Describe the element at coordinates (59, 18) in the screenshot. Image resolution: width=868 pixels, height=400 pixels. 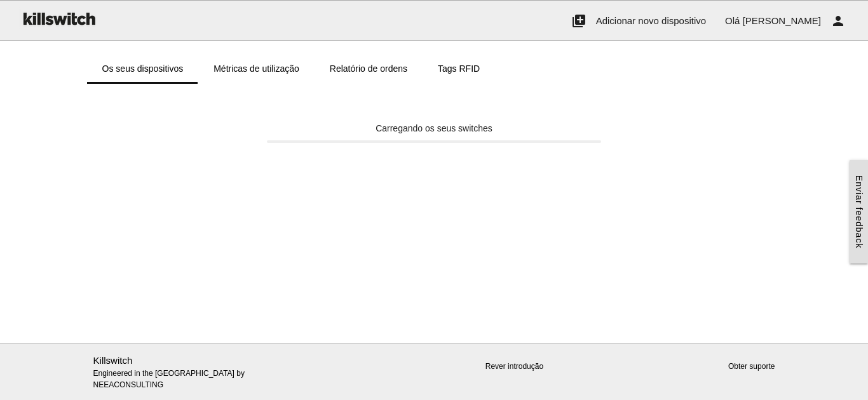
I see `img: ks-logo-black-160-b.png` at that location.